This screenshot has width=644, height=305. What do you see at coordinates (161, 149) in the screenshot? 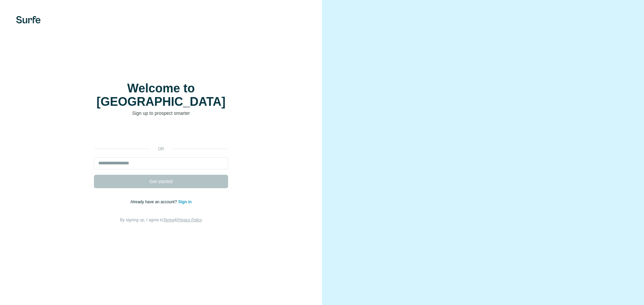
I see `p: or` at bounding box center [161, 149].